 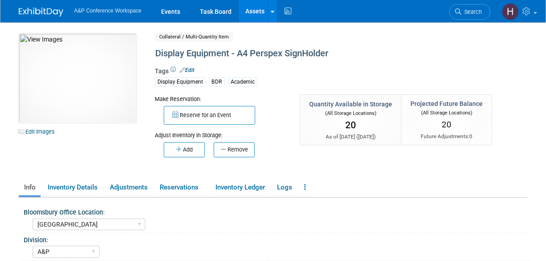 What do you see at coordinates (284, 187) in the screenshot?
I see `a: Logs` at bounding box center [284, 187].